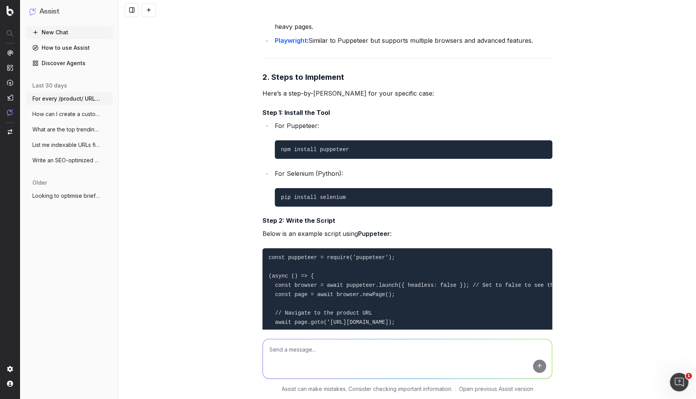  I want to click on p: Assist can make mistakes. Consider checking important information., so click(367, 389).